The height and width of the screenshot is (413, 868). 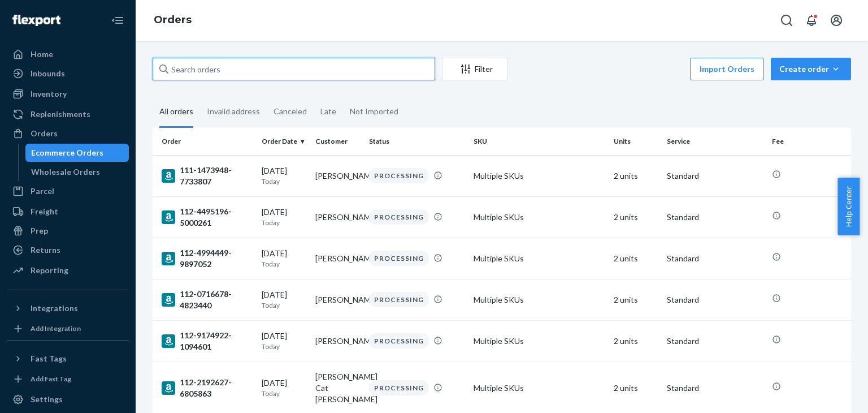 I want to click on button: Help Center, so click(x=848, y=206).